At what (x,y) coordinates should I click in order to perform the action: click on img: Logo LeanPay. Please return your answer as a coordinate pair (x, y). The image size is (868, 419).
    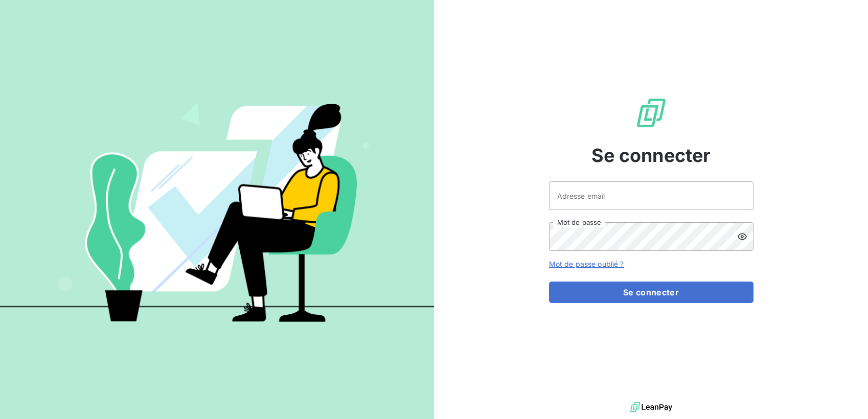
    Looking at the image, I should click on (651, 113).